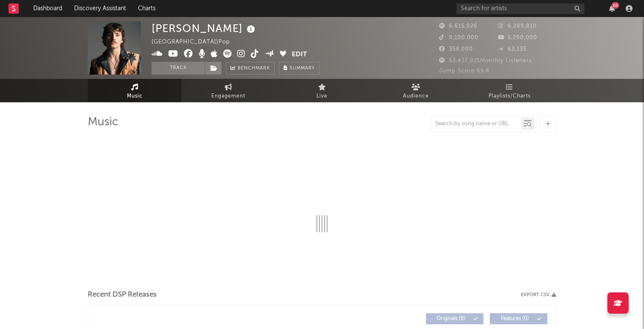 This screenshot has height=329, width=644. What do you see at coordinates (250, 68) in the screenshot?
I see `a: Benchmark` at bounding box center [250, 68].